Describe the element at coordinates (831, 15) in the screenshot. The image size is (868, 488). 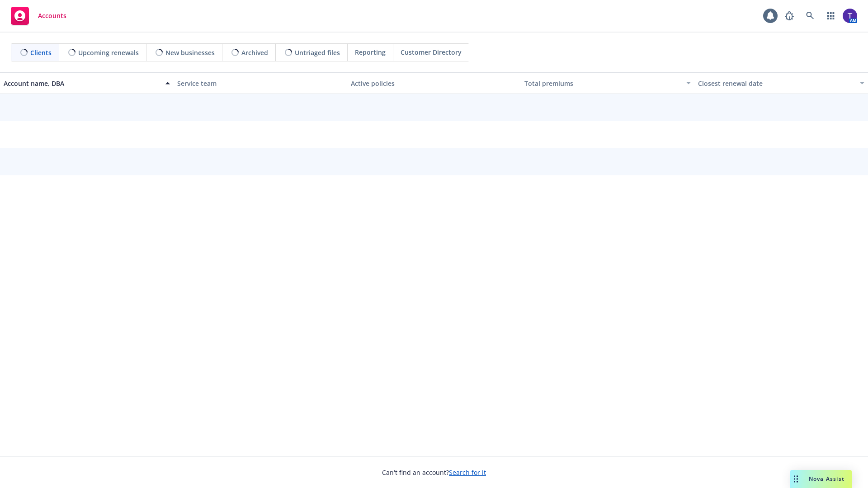
I see `a: Switch app` at that location.